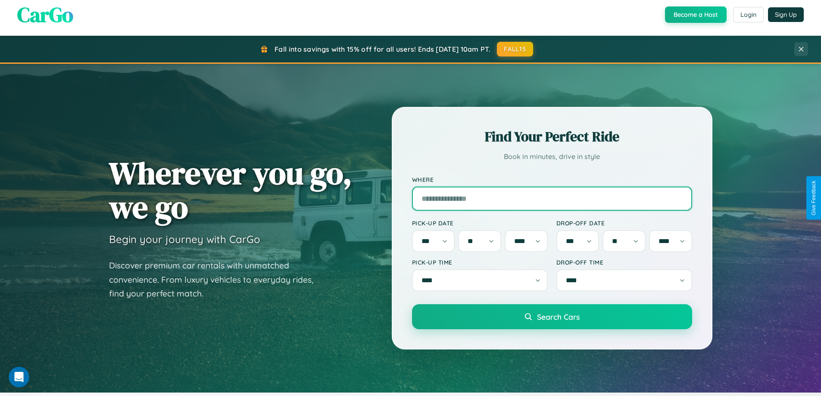 The image size is (821, 396). What do you see at coordinates (515, 49) in the screenshot?
I see `button: FALL15` at bounding box center [515, 49].